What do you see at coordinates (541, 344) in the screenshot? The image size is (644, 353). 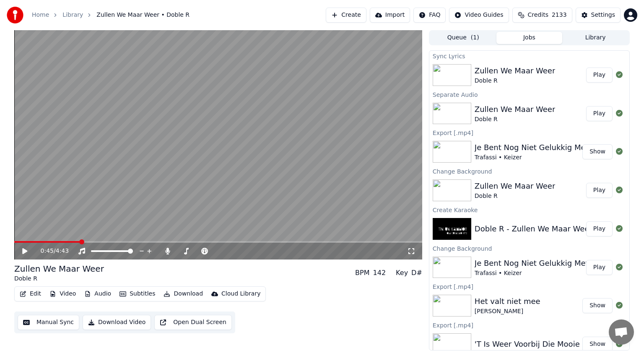 I see `div: 'T Is Weer Voorbij Die Mooie Zomer` at bounding box center [541, 344].